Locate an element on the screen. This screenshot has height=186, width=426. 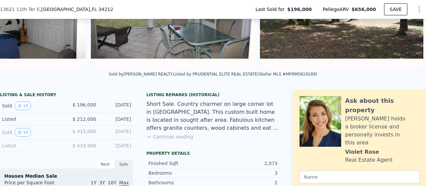
div: Rent is located at coordinates (105, 164).